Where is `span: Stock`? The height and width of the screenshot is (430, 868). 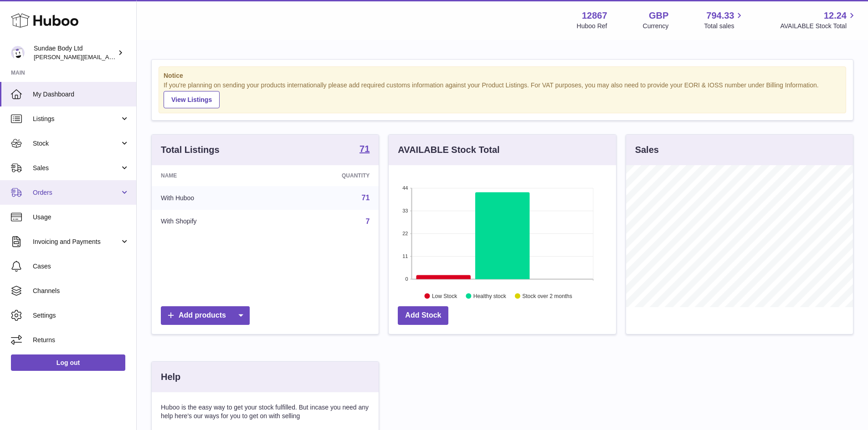 span: Stock is located at coordinates (76, 143).